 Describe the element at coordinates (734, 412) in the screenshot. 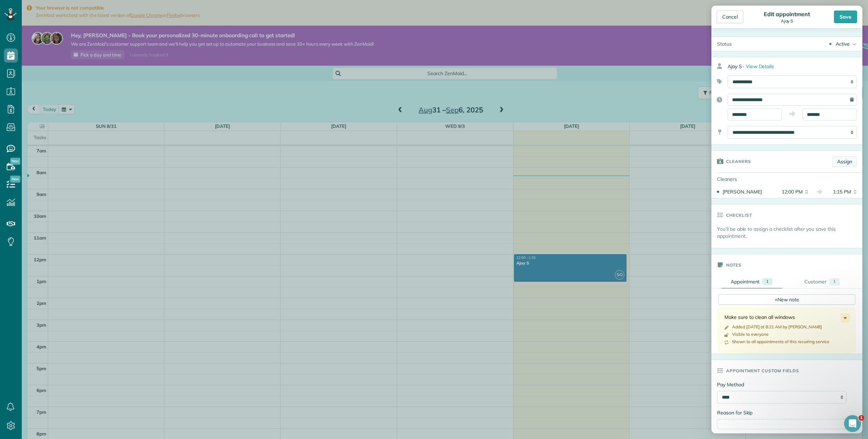

I see `label: Reason for Skip` at that location.